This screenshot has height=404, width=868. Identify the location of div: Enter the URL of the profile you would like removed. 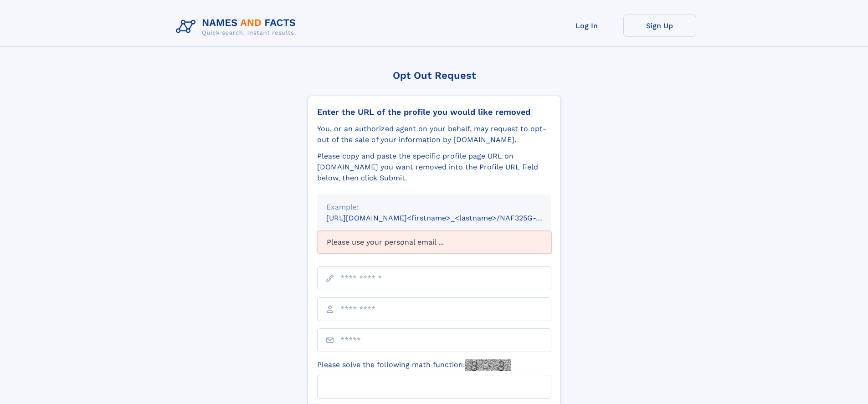
(434, 112).